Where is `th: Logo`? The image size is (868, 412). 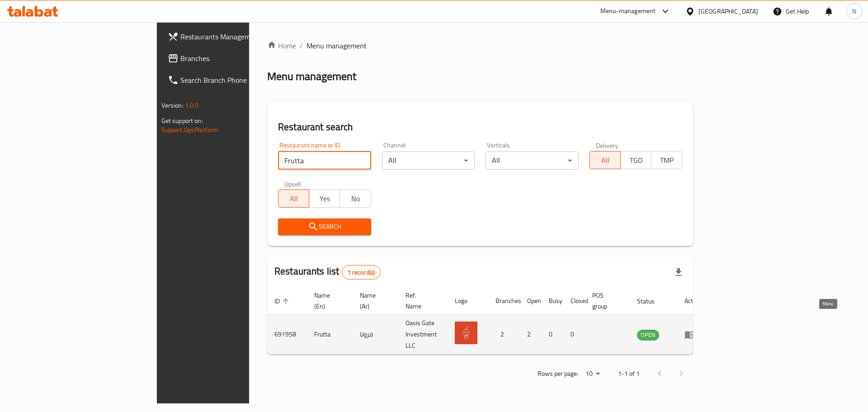
th: Logo is located at coordinates (468, 301).